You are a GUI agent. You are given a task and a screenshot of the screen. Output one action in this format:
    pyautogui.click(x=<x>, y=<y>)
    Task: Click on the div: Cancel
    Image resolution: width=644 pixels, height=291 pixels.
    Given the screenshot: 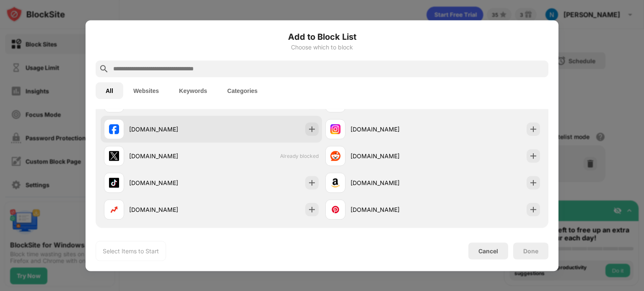 What is the action you would take?
    pyautogui.click(x=488, y=251)
    